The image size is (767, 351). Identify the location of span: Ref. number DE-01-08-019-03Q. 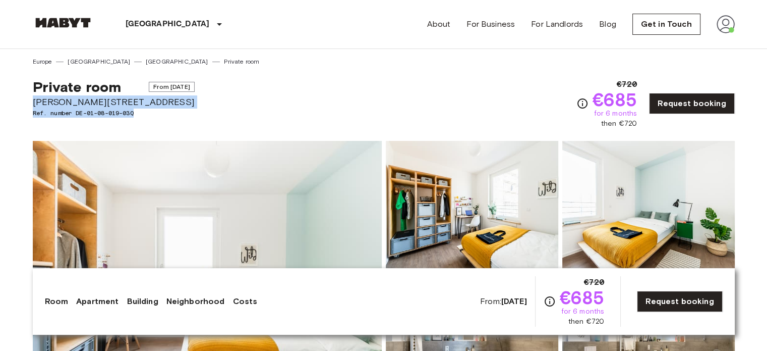
(114, 113).